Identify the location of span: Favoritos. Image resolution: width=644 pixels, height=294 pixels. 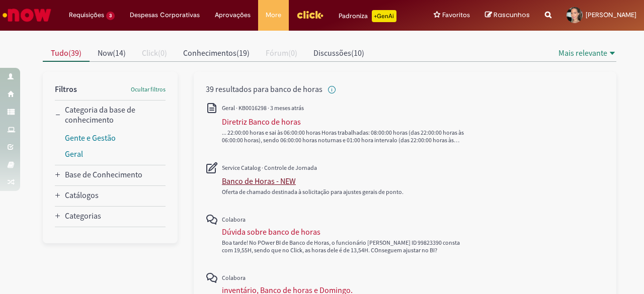
(456, 15).